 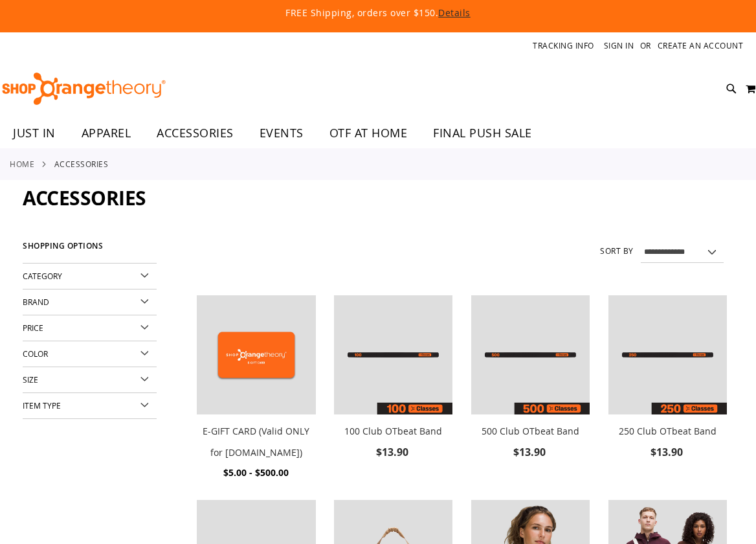 What do you see at coordinates (482, 134) in the screenshot?
I see `a: FINAL PUSH SALE` at bounding box center [482, 134].